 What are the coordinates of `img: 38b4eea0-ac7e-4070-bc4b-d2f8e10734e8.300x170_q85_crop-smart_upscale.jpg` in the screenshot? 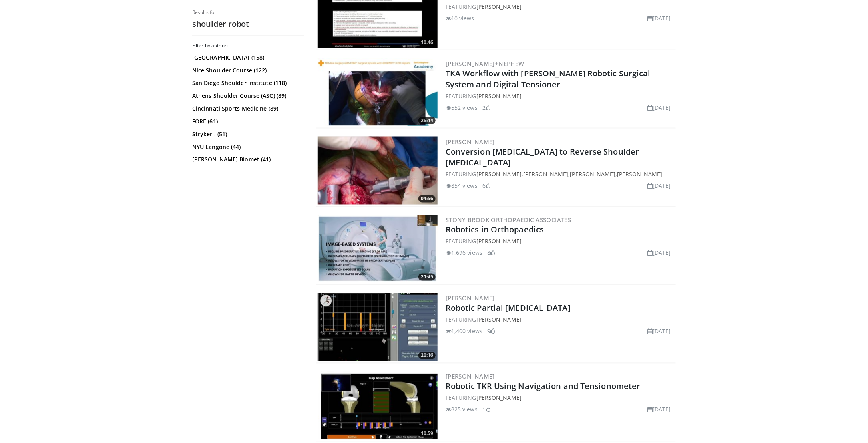 It's located at (377, 405).